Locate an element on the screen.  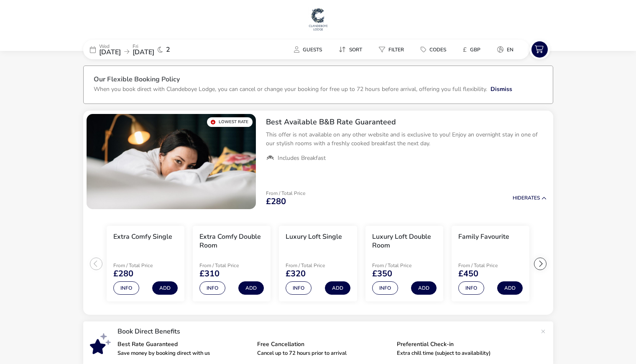
button: Dismiss is located at coordinates (501, 89).